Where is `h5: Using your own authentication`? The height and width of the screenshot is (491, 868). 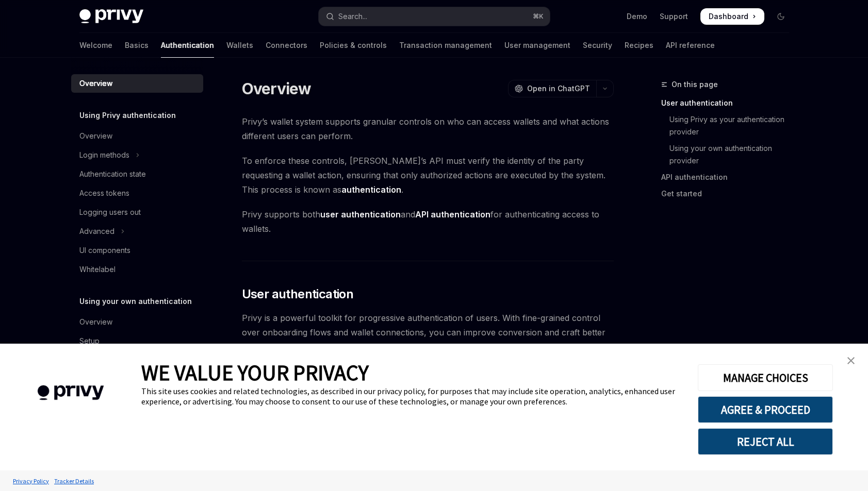 h5: Using your own authentication is located at coordinates (136, 302).